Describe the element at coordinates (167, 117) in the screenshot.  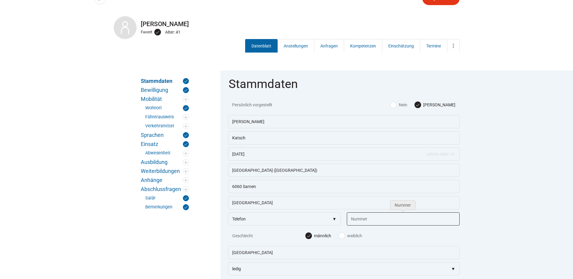
I see `a: Führerausweis` at that location.